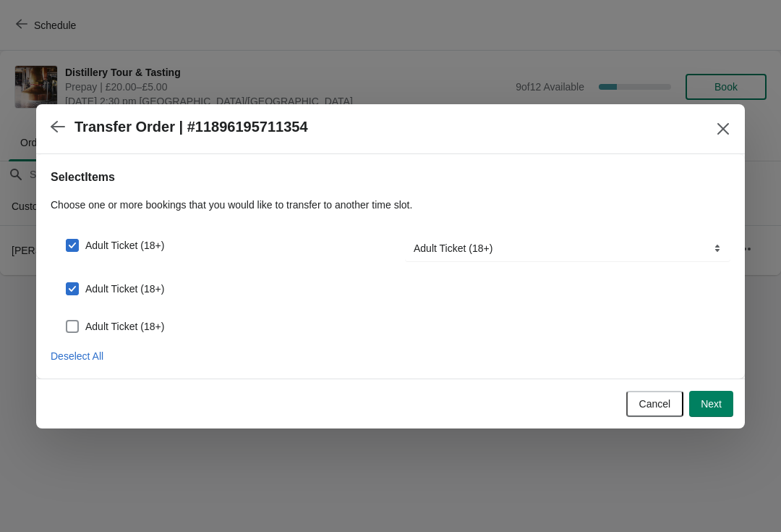  What do you see at coordinates (711, 404) in the screenshot?
I see `span: Next` at bounding box center [711, 404].